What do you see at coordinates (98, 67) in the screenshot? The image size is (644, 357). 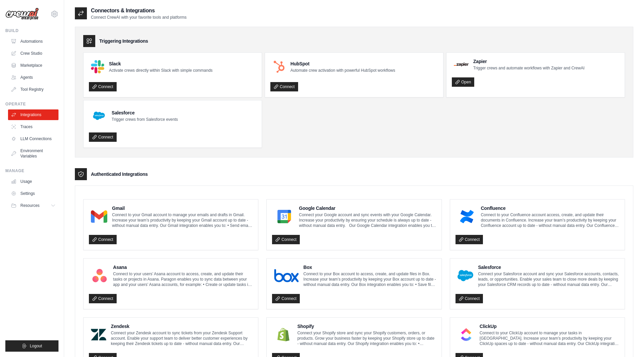 I see `img: Slack Logo` at bounding box center [98, 67].